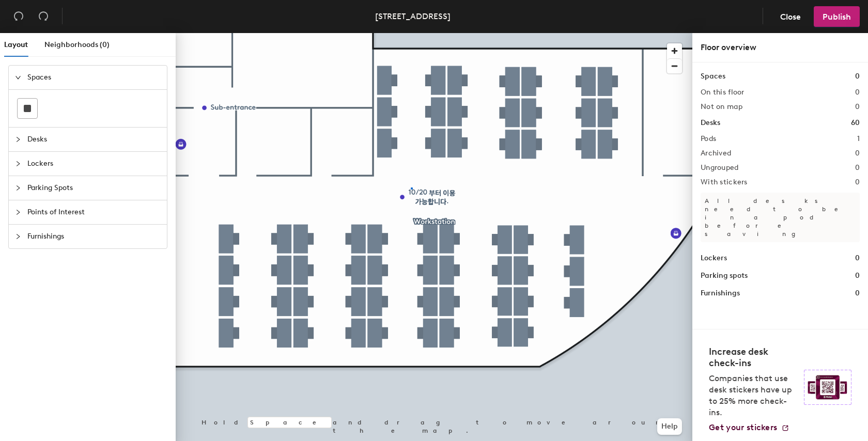 The width and height of the screenshot is (868, 441). What do you see at coordinates (858, 139) in the screenshot?
I see `h2: 1` at bounding box center [858, 139].